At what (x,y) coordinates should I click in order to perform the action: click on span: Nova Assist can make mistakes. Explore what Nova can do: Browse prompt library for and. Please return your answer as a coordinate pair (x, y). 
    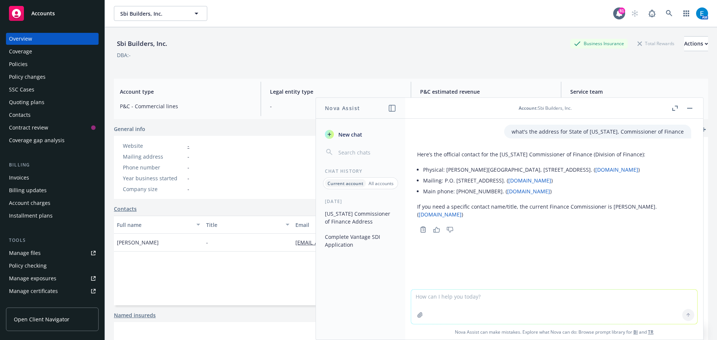
    Looking at the image, I should click on (554, 332).